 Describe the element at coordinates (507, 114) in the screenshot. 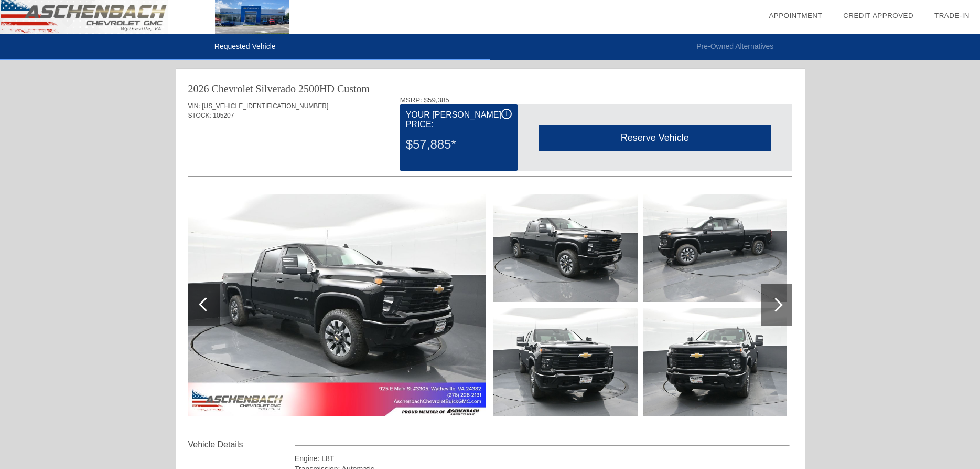

I see `span: i` at that location.